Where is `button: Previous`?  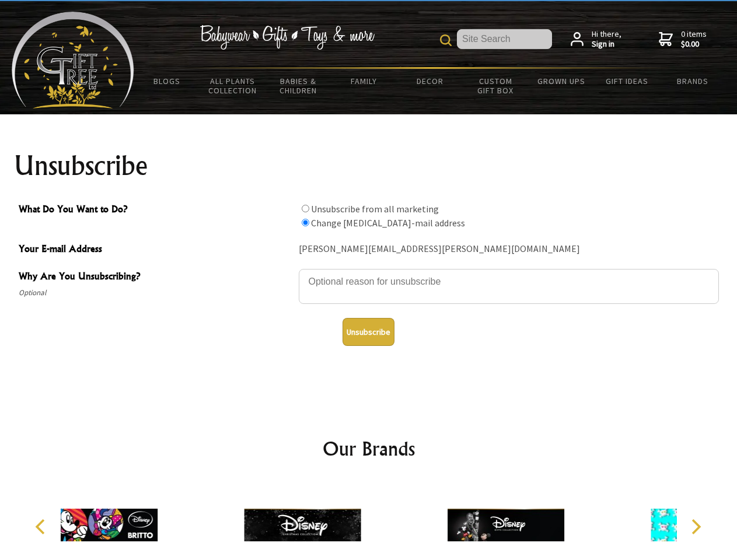
button: Previous is located at coordinates (42, 526).